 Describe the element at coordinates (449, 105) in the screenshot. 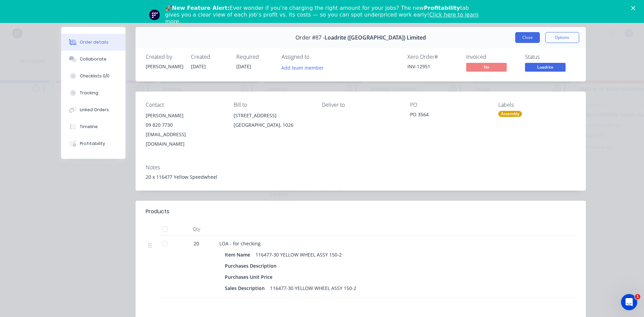

I see `div: PO` at that location.